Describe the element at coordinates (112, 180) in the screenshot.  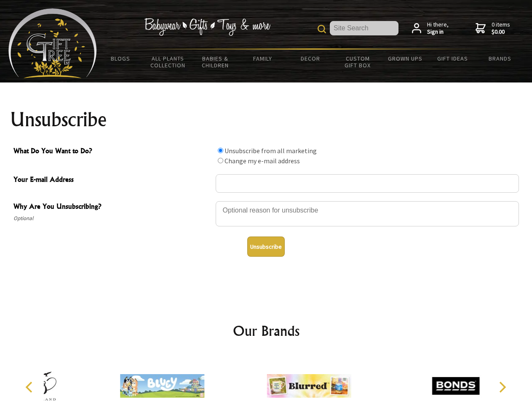
I see `span: Your E-mail Address` at that location.